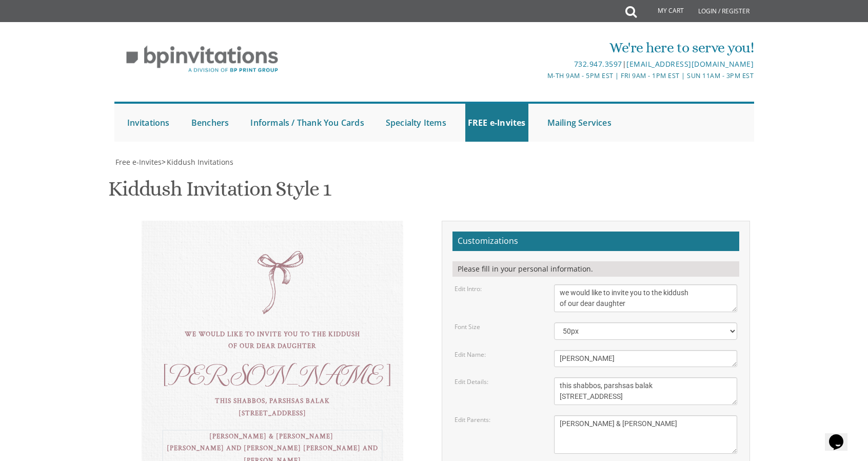  Describe the element at coordinates (220, 193) in the screenshot. I see `h1: Kiddush Invitation Style 1` at that location.